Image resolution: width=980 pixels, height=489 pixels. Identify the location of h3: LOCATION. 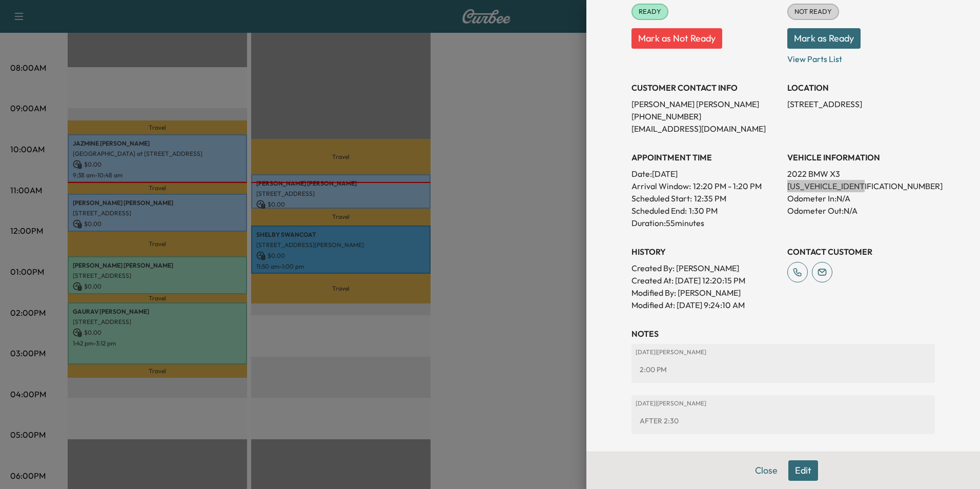
(861, 88).